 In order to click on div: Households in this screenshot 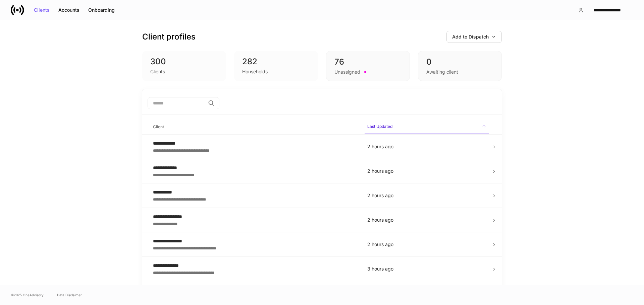, I will do `click(255, 72)`.